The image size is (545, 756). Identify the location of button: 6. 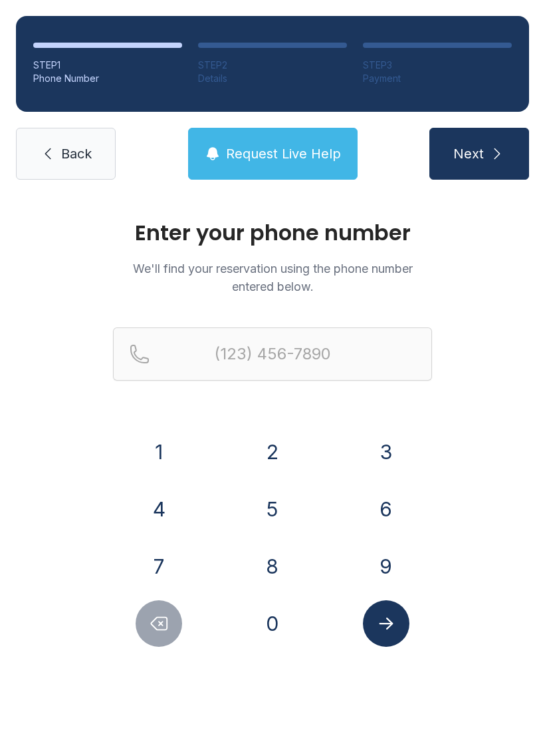
(386, 509).